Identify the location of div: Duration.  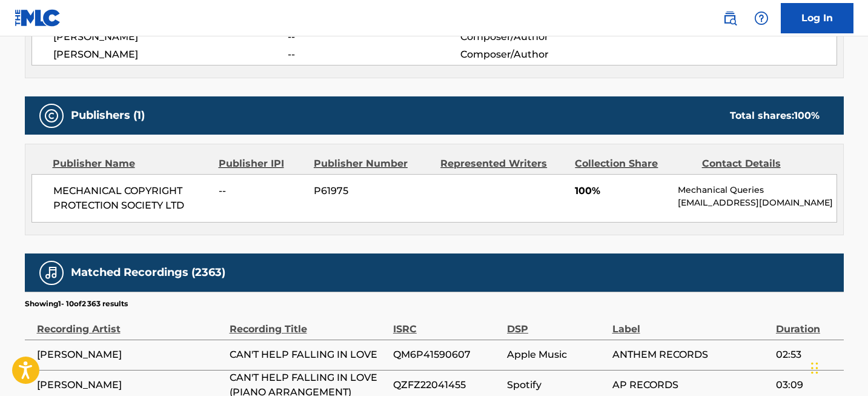
(806, 322).